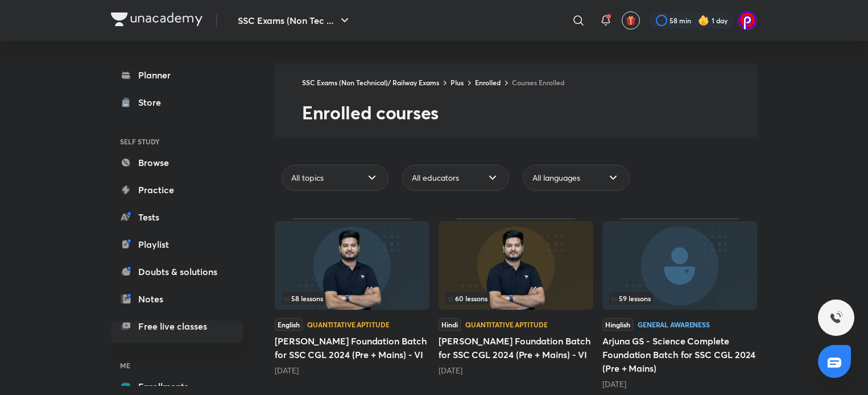 This screenshot has height=395, width=868. What do you see at coordinates (449, 324) in the screenshot?
I see `span: Hindi` at bounding box center [449, 324].